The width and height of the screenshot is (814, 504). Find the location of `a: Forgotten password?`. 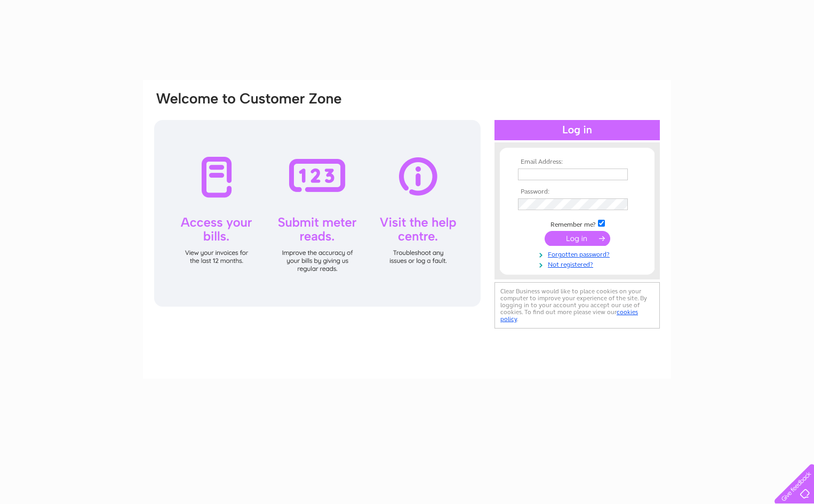

a: Forgotten password? is located at coordinates (579, 253).